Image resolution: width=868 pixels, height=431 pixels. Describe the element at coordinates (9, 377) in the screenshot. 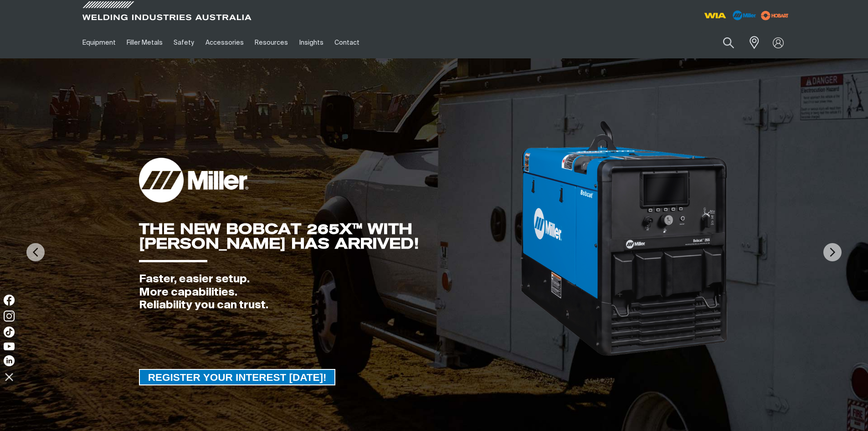

I see `img: hide socials` at that location.